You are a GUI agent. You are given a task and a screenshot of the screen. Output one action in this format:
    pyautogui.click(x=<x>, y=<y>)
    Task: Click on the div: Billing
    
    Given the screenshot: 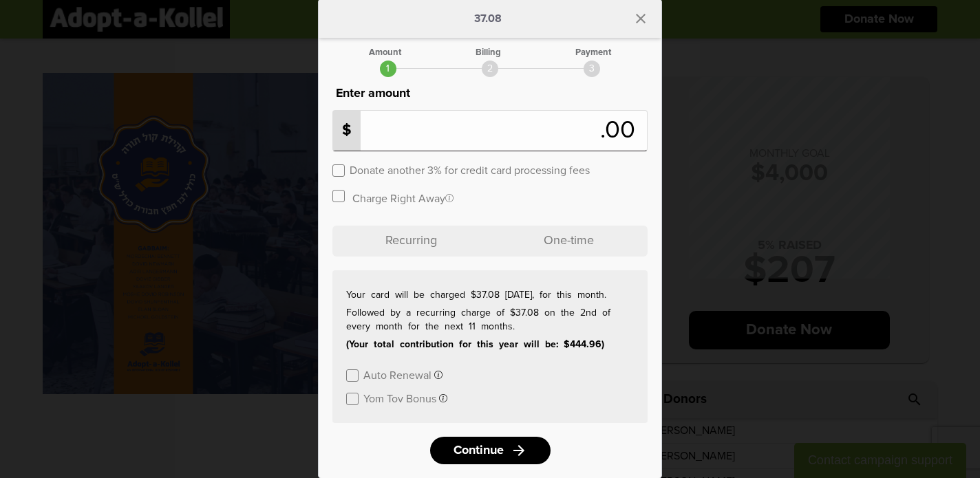 What is the action you would take?
    pyautogui.click(x=488, y=52)
    